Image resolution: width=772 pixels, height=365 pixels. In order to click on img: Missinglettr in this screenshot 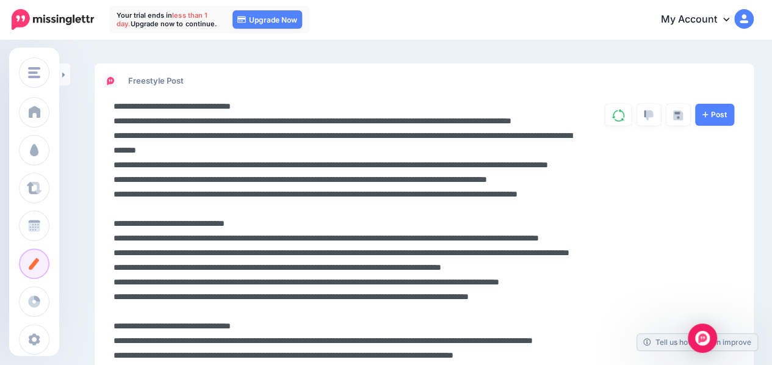, I will do `click(52, 20)`.